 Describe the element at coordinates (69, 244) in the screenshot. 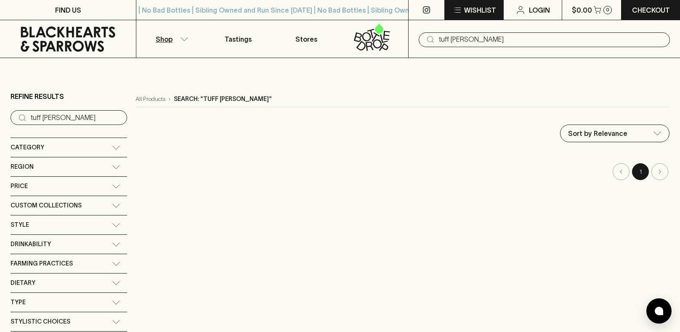

I see `div: Drinkability` at that location.